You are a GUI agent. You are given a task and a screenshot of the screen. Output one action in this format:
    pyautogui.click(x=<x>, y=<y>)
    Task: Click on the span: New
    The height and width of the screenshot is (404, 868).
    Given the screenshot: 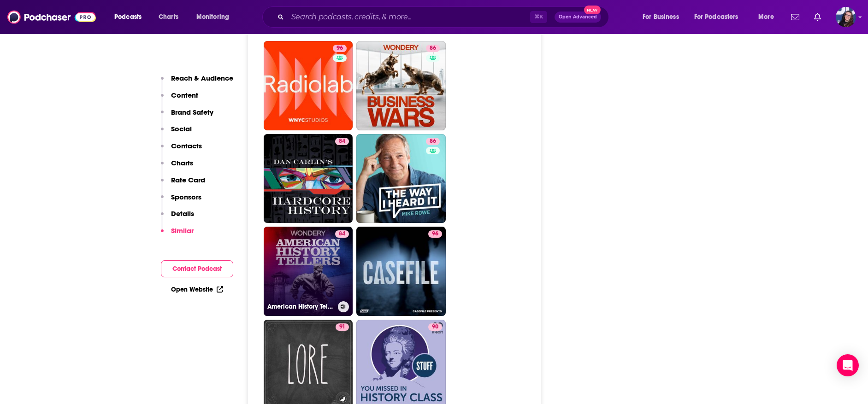 What is the action you would take?
    pyautogui.click(x=592, y=10)
    